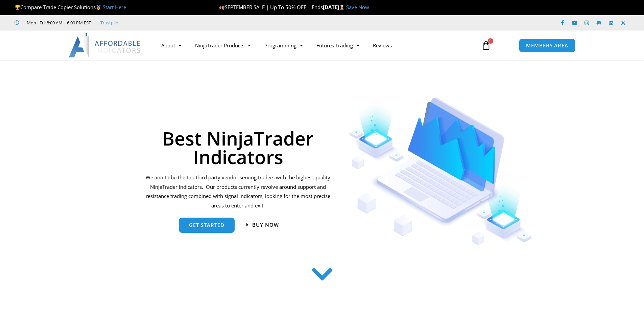 This screenshot has width=644, height=311. I want to click on a: NinjaTrader Products, so click(222, 45).